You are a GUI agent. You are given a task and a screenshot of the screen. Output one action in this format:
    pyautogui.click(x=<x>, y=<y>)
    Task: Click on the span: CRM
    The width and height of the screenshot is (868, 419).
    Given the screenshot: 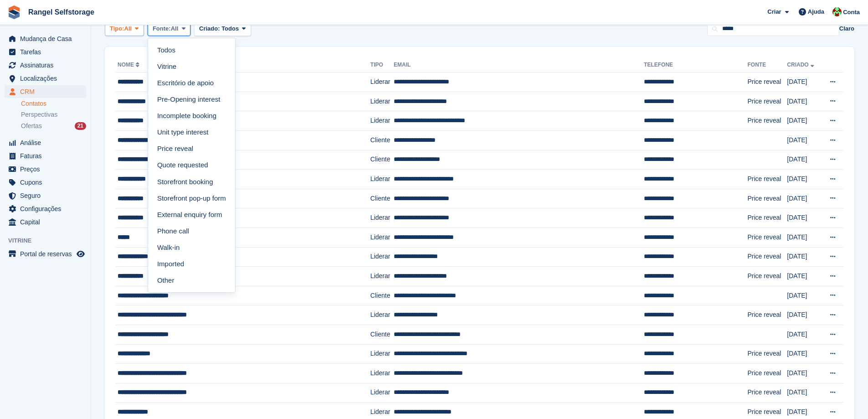 What is the action you would take?
    pyautogui.click(x=47, y=92)
    